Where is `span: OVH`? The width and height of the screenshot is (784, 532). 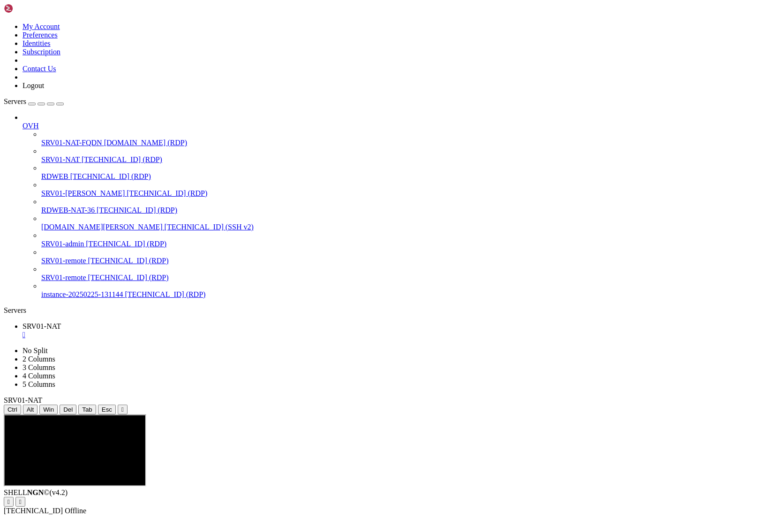 span: OVH is located at coordinates (31, 125).